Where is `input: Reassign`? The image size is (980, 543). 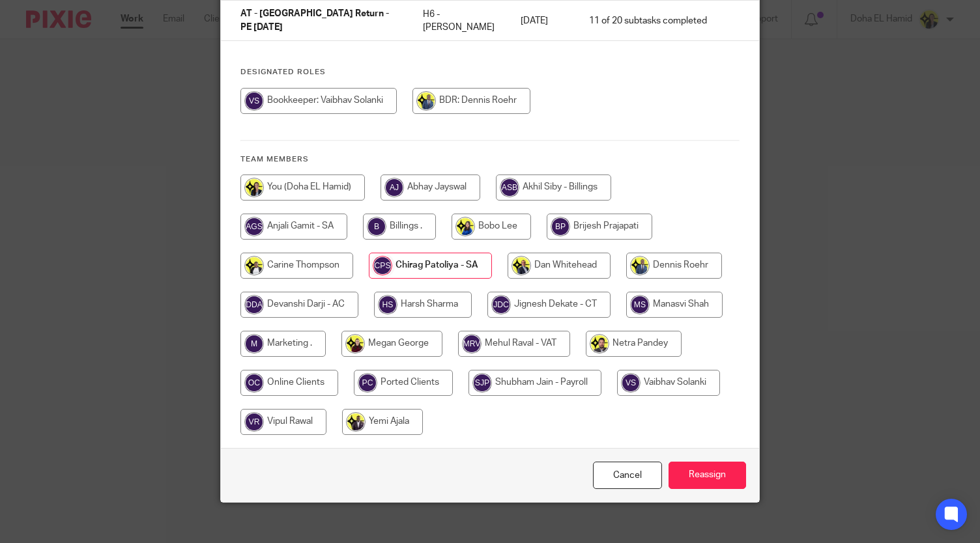 input: Reassign is located at coordinates (707, 476).